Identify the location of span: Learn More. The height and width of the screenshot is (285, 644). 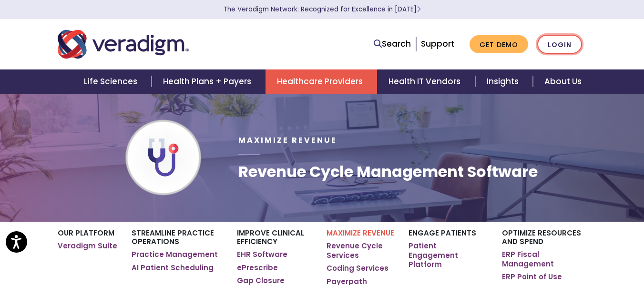
(419, 9).